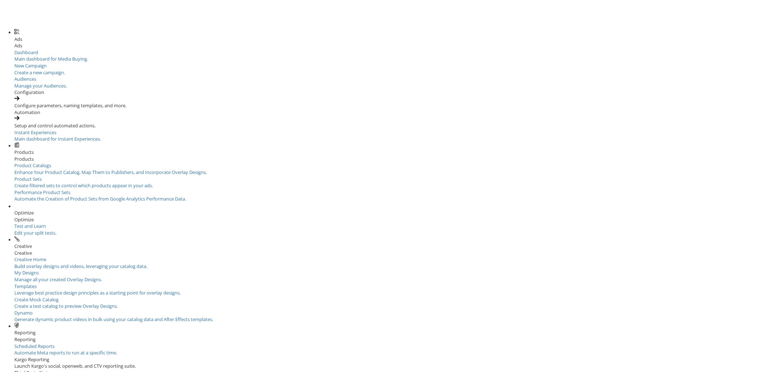  Describe the element at coordinates (387, 347) in the screenshot. I see `div: Scheduled Reports` at that location.